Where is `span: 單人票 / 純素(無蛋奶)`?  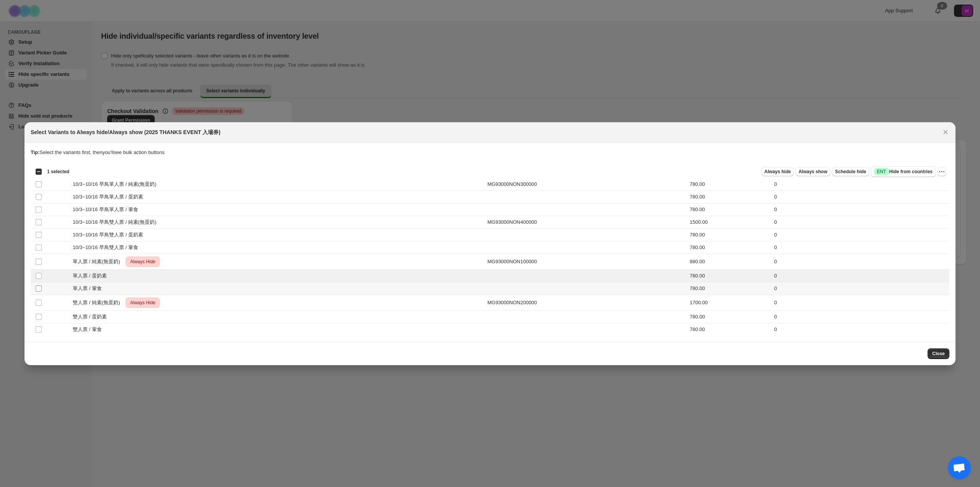 span: 單人票 / 純素(無蛋奶) is located at coordinates (99, 262).